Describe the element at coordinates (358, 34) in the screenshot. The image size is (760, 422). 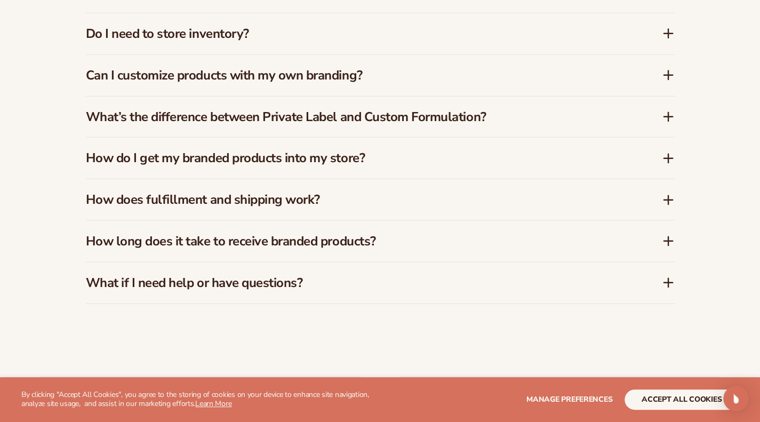
I see `h3: Do I need to store inventory?` at that location.